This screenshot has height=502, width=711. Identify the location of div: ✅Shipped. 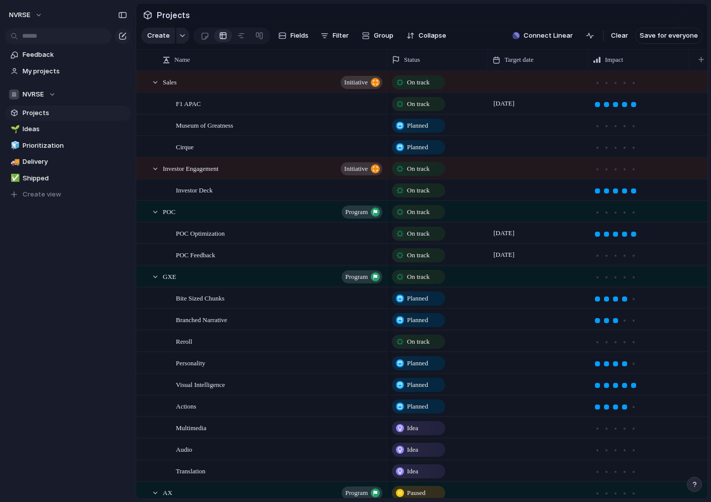
(68, 178).